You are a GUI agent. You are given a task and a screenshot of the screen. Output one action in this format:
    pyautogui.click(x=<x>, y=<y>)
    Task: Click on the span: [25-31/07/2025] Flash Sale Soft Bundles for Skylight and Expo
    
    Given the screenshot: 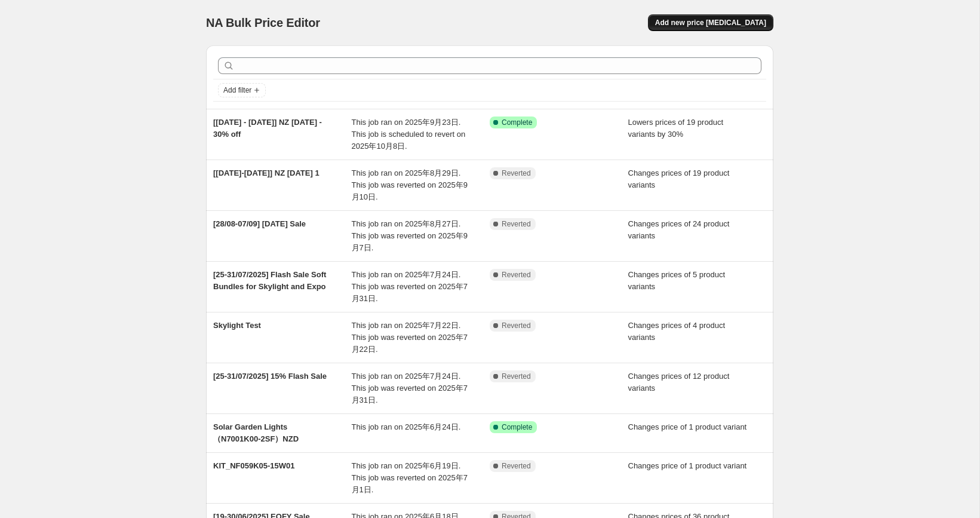 What is the action you would take?
    pyautogui.click(x=269, y=281)
    